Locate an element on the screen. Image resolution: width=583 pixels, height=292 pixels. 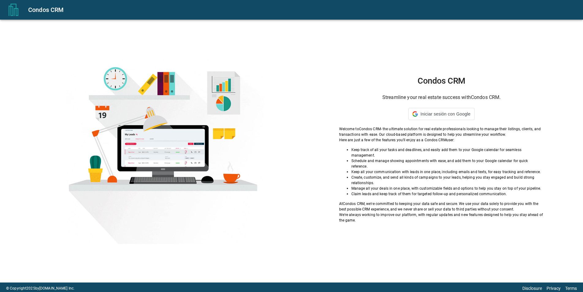
p: Schedule and manage showing appointments with ease, and add them to your Google calendar for quic... is located at coordinates (447, 164).